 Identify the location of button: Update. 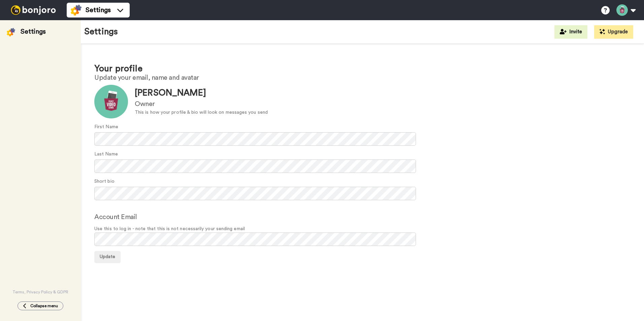
(107, 258).